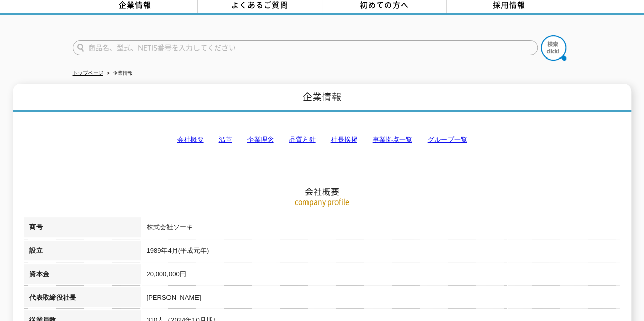  Describe the element at coordinates (119, 73) in the screenshot. I see `li: 企業情報` at that location.